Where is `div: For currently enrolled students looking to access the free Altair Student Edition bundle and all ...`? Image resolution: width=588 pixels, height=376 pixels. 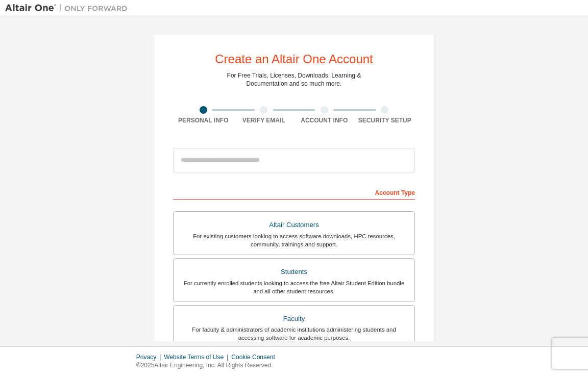
div: For currently enrolled students looking to access the free Altair Student Edition bundle and all ... is located at coordinates (294, 287).